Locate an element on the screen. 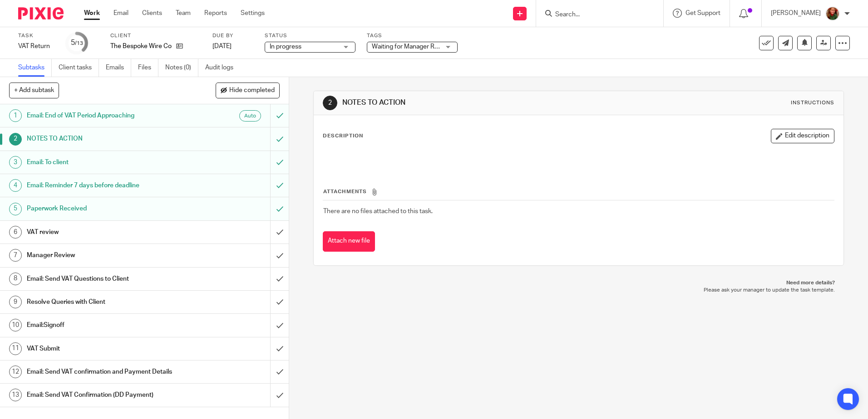 This screenshot has height=419, width=868. a: Team is located at coordinates (183, 13).